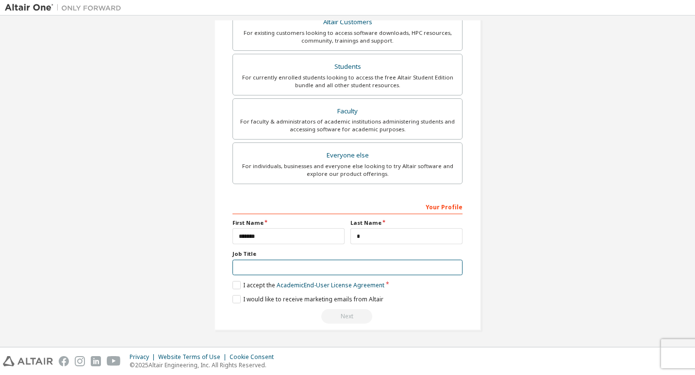  I want to click on div: For individuals, businesses and everyone else looking to try Altair software and explore our prod..., so click(347, 170).